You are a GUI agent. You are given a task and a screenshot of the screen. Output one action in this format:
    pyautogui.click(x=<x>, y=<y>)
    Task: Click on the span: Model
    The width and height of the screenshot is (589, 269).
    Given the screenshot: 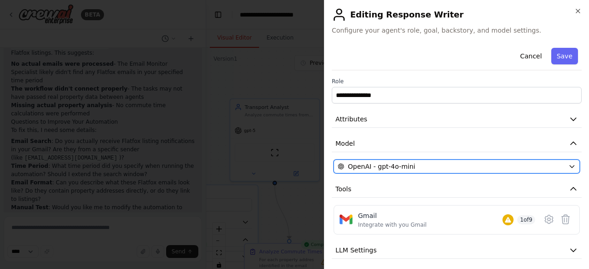 What is the action you would take?
    pyautogui.click(x=345, y=144)
    